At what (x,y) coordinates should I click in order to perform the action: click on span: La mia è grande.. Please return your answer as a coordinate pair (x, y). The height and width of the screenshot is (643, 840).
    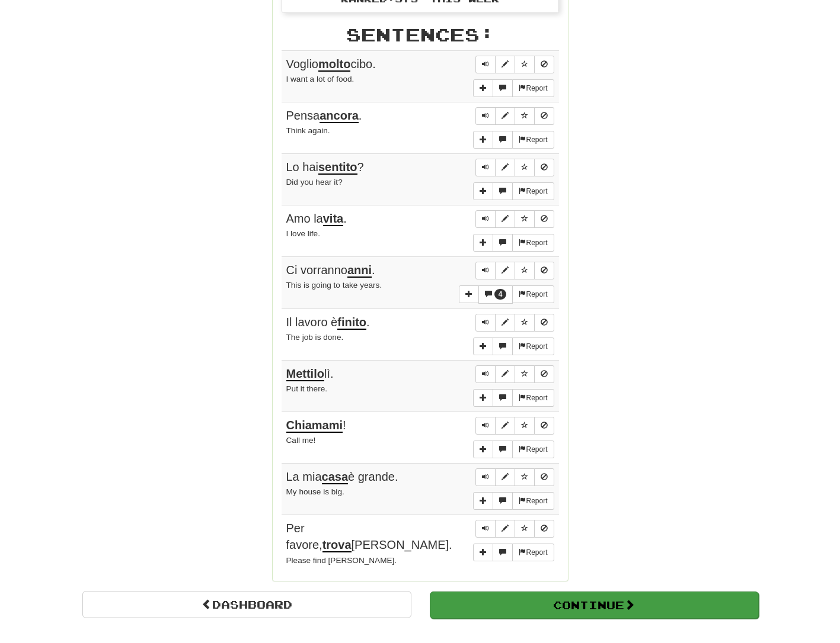
    Looking at the image, I should click on (342, 478).